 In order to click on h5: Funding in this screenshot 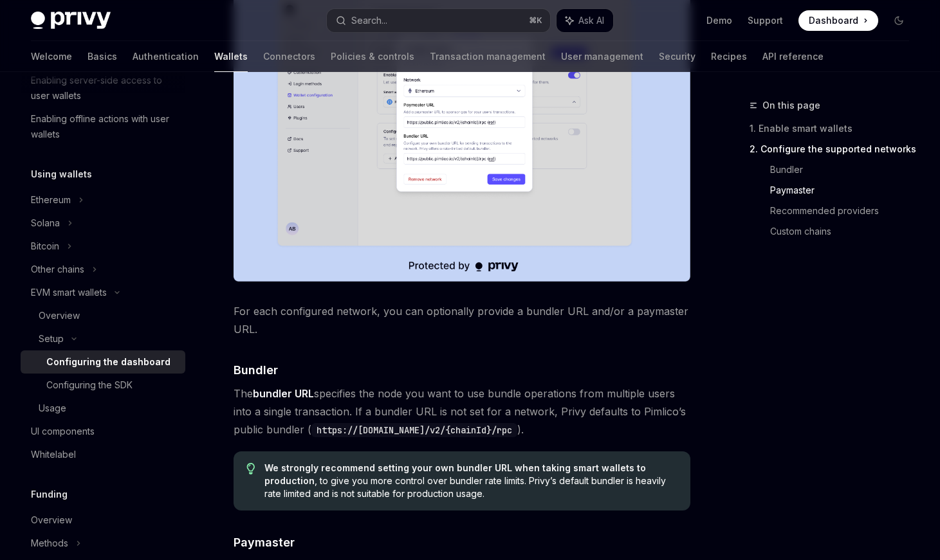, I will do `click(49, 494)`.